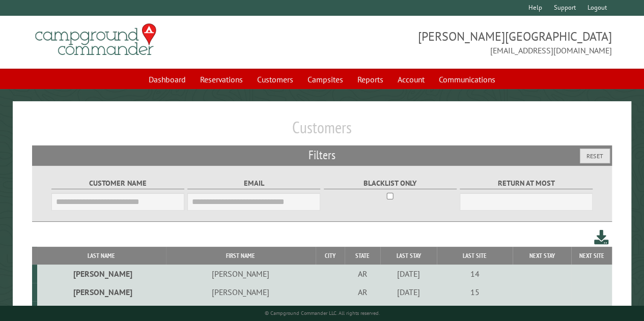  I want to click on td: 15, so click(475, 292).